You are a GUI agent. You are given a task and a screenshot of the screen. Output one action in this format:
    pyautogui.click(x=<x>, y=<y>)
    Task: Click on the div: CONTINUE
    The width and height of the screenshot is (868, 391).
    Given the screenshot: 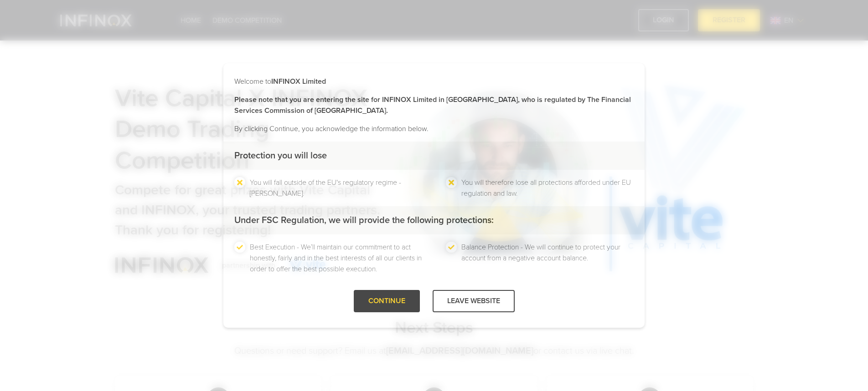 What is the action you would take?
    pyautogui.click(x=387, y=301)
    